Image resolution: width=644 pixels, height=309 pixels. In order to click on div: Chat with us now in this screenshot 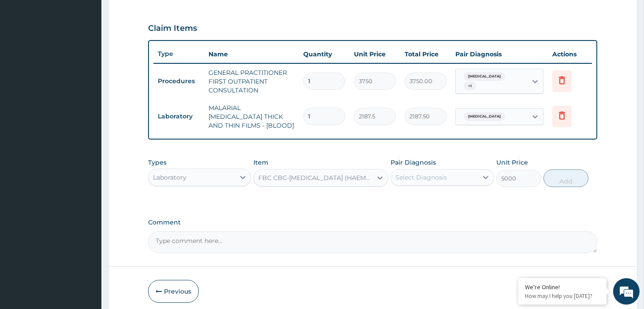, I will do `click(97, 55)`.